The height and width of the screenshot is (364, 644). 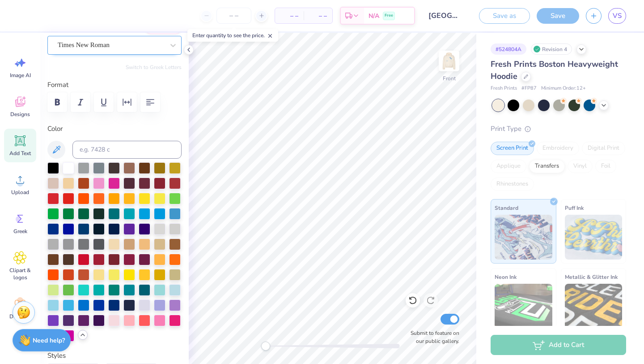 What do you see at coordinates (20, 192) in the screenshot?
I see `span: Upload` at bounding box center [20, 192].